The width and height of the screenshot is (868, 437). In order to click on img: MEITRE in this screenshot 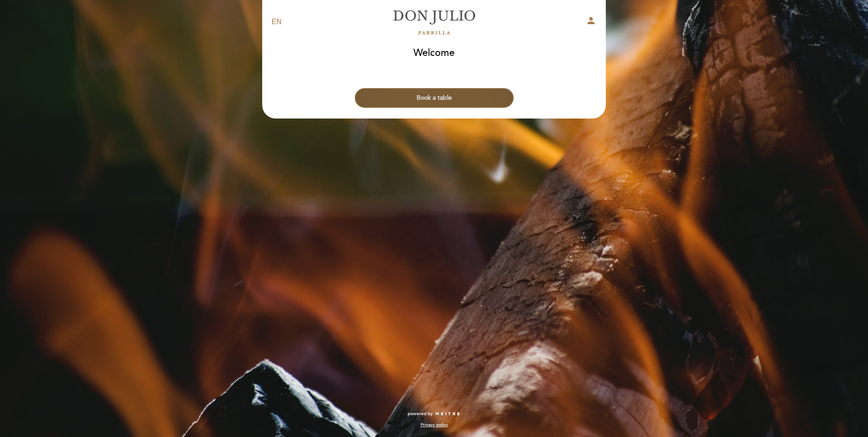, I will do `click(447, 414)`.